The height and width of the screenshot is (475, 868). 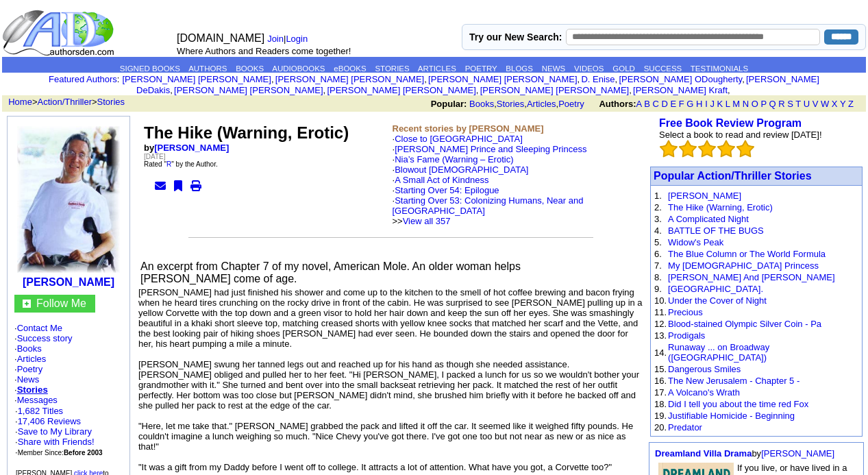 What do you see at coordinates (250, 68) in the screenshot?
I see `a: BOOKS` at bounding box center [250, 68].